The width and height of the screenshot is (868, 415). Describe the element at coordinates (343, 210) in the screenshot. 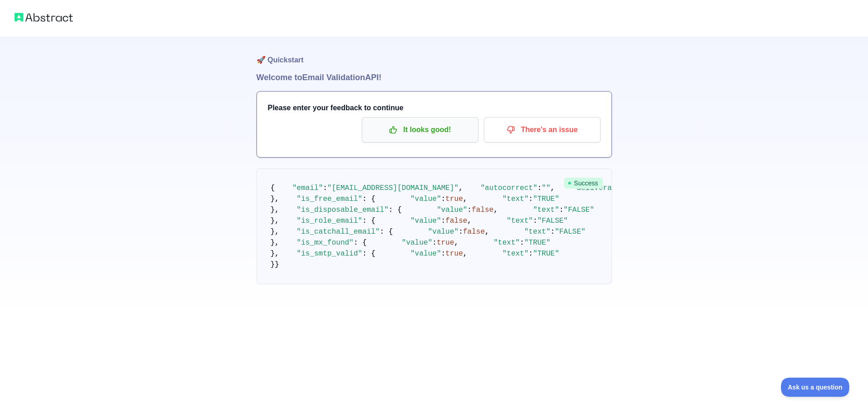

I see `span: "is_disposable_email"` at that location.